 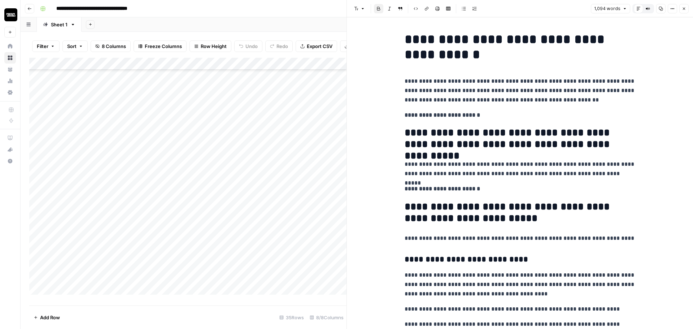 I want to click on span: Sort, so click(x=72, y=46).